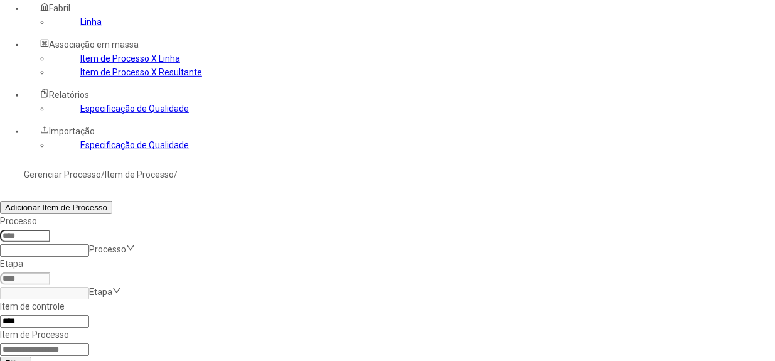 The height and width of the screenshot is (361, 775). Describe the element at coordinates (60, 8) in the screenshot. I see `span: Fabril` at that location.